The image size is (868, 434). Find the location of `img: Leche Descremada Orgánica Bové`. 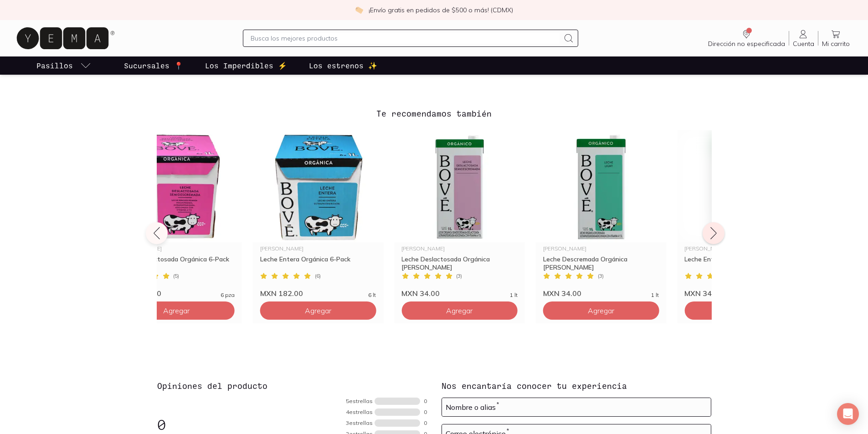

img: Leche Descremada Orgánica Bové is located at coordinates (601, 186).